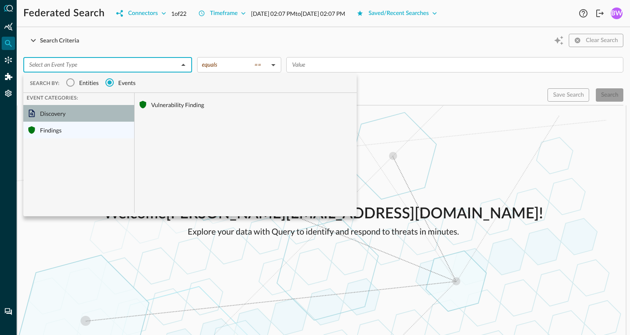 This screenshot has width=630, height=335. Describe the element at coordinates (89, 82) in the screenshot. I see `span: Entities` at that location.